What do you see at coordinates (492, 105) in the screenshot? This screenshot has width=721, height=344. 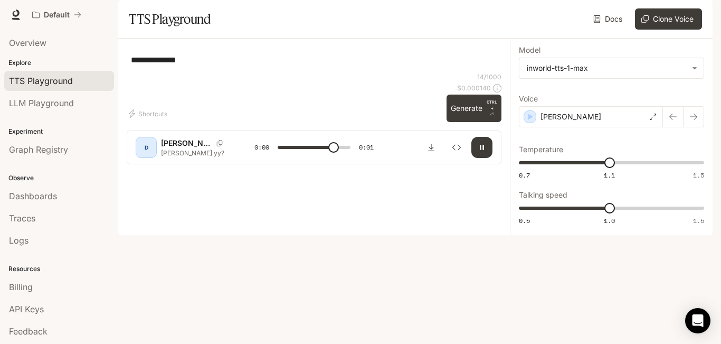 I see `p: CTRL +` at bounding box center [492, 105].